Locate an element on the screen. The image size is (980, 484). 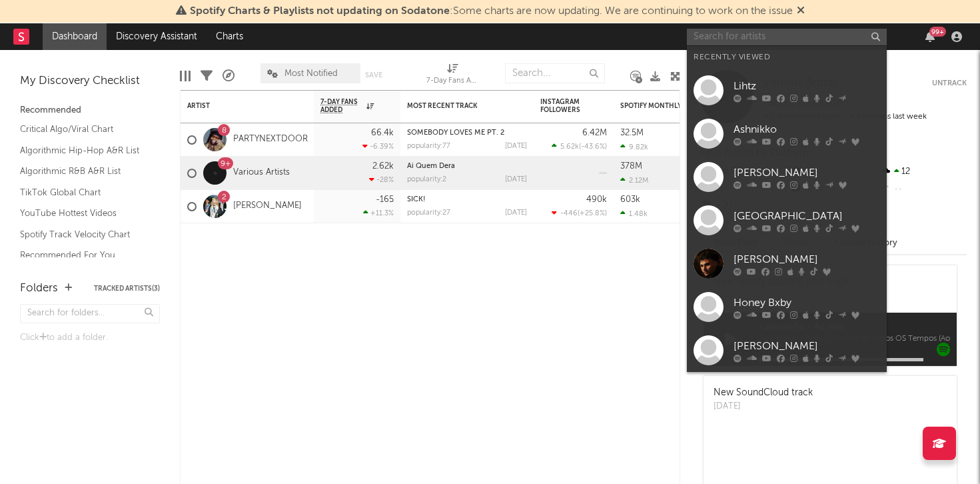
span: -43.6 % is located at coordinates (593, 146).